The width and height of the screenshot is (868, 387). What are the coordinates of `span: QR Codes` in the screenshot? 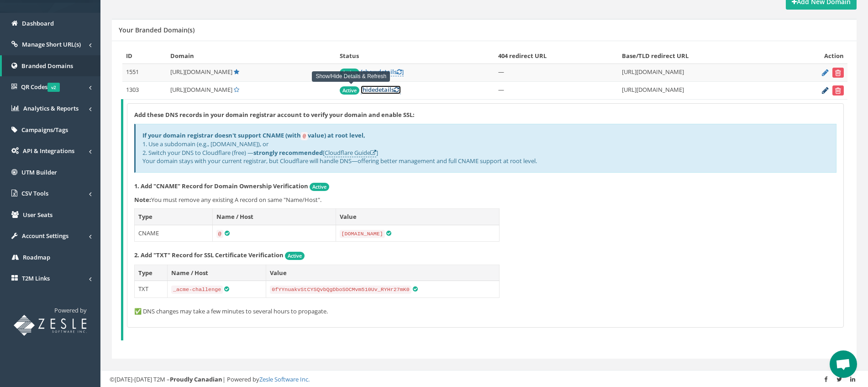 It's located at (40, 87).